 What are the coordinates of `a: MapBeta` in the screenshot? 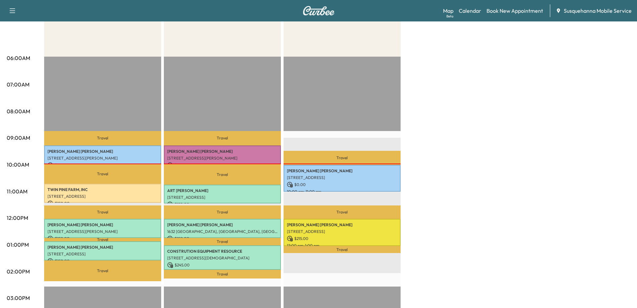 It's located at (448, 11).